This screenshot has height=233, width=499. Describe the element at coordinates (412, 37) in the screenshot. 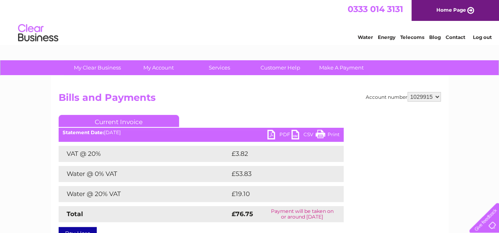

I see `a: Telecoms` at that location.